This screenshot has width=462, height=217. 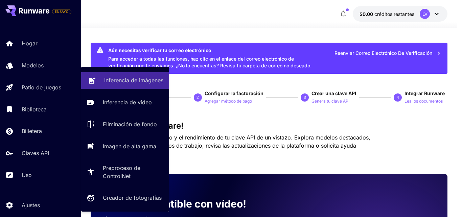 What do you see at coordinates (234, 93) in the screenshot?
I see `font: Configurar la facturación` at bounding box center [234, 93].